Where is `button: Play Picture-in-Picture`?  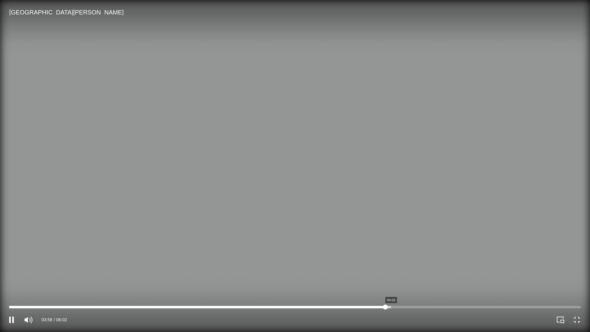
button: Play Picture-in-Picture is located at coordinates (561, 320).